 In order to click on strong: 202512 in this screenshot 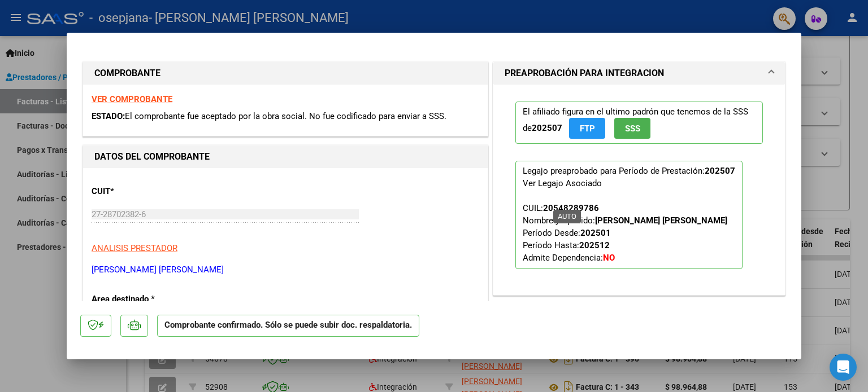, I will do `click(594, 246)`.